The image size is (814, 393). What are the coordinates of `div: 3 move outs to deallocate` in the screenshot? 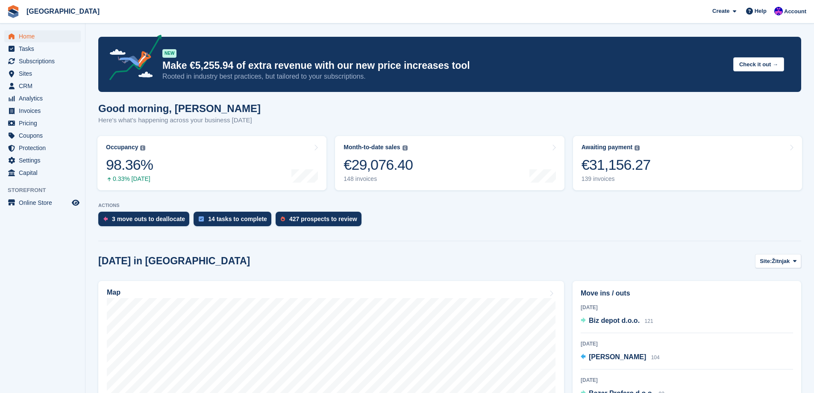 It's located at (148, 219).